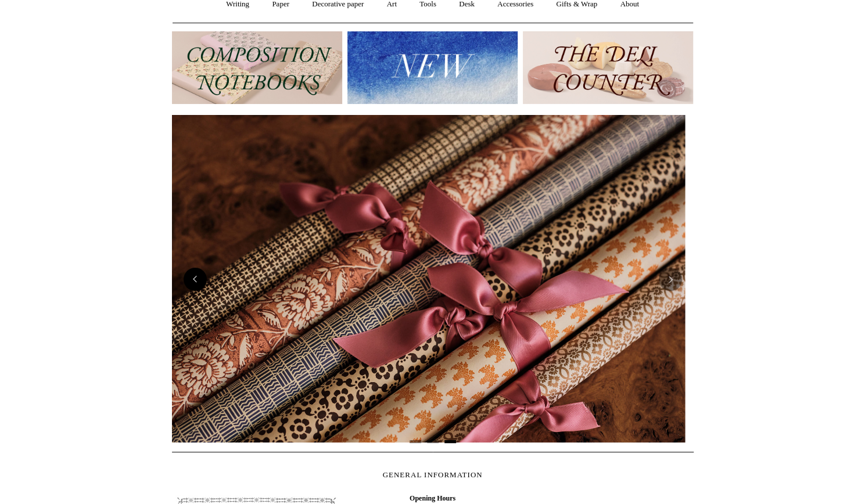 This screenshot has width=865, height=504. I want to click on button: Page 2, so click(433, 441).